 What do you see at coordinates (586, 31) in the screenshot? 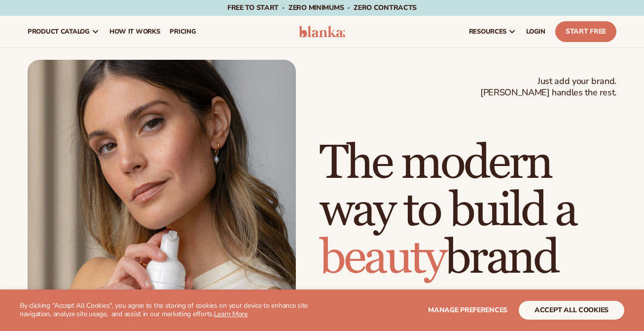
I see `a: Start Free` at bounding box center [586, 31].